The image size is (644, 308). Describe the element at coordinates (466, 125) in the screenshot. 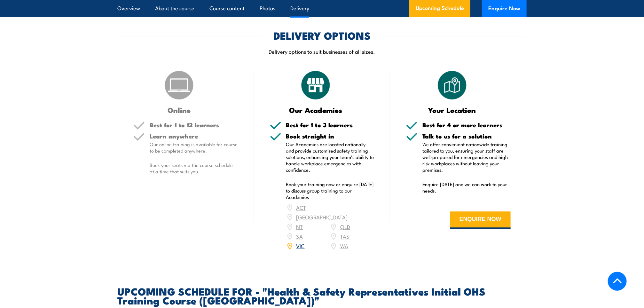

I see `h5: Best for 4 or more learners` at that location.